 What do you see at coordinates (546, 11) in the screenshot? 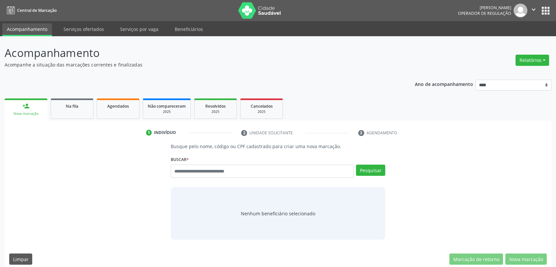
I see `button: apps` at bounding box center [546, 11].